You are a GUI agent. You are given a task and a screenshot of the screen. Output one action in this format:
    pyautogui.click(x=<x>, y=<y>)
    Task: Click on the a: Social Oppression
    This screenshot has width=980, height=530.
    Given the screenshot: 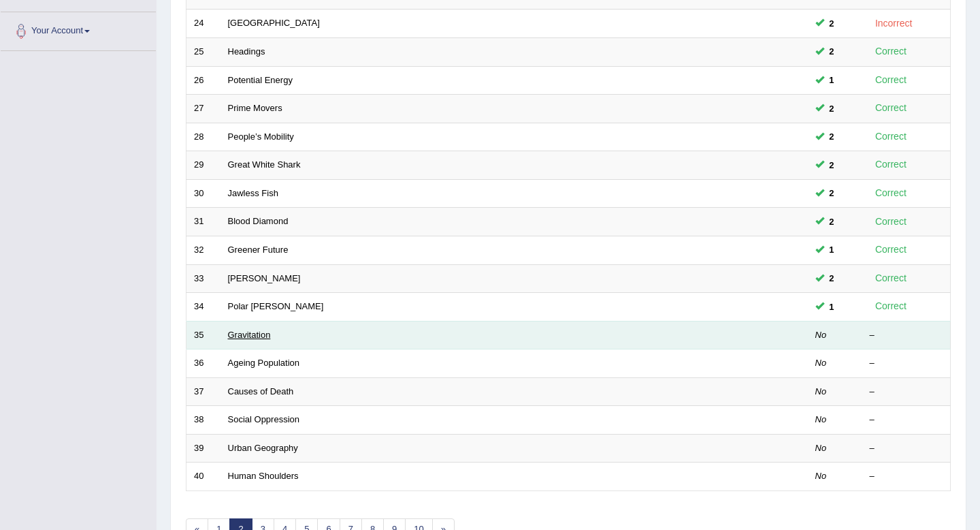 What is the action you would take?
    pyautogui.click(x=264, y=419)
    